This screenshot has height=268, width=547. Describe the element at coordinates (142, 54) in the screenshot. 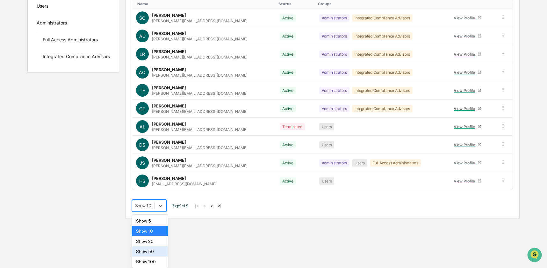

I see `span: LR` at that location.